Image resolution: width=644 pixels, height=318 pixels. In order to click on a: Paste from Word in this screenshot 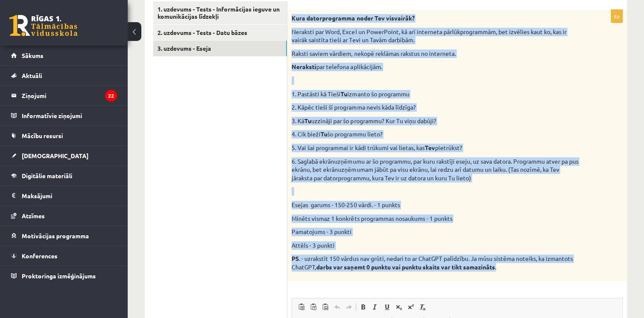, I will do `click(325, 307)`.